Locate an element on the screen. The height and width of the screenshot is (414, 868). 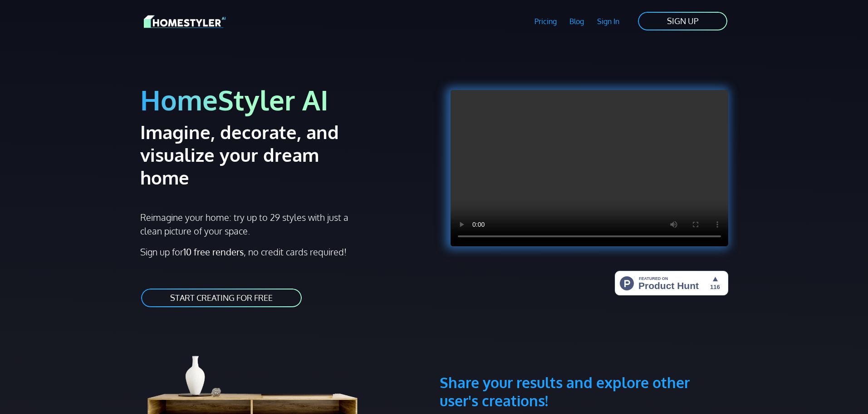
p: Sign up for , no credit cards required! is located at coordinates (285, 252).